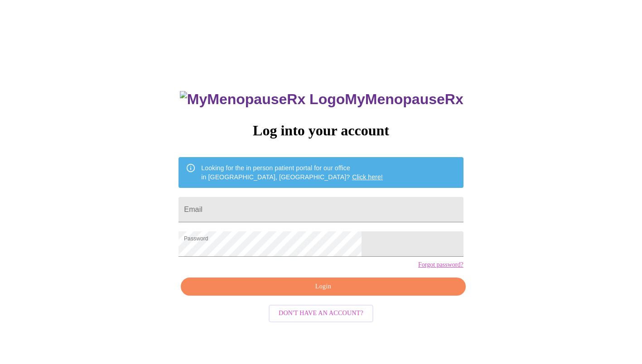 This screenshot has width=642, height=364. I want to click on a: Forgot password?, so click(440, 265).